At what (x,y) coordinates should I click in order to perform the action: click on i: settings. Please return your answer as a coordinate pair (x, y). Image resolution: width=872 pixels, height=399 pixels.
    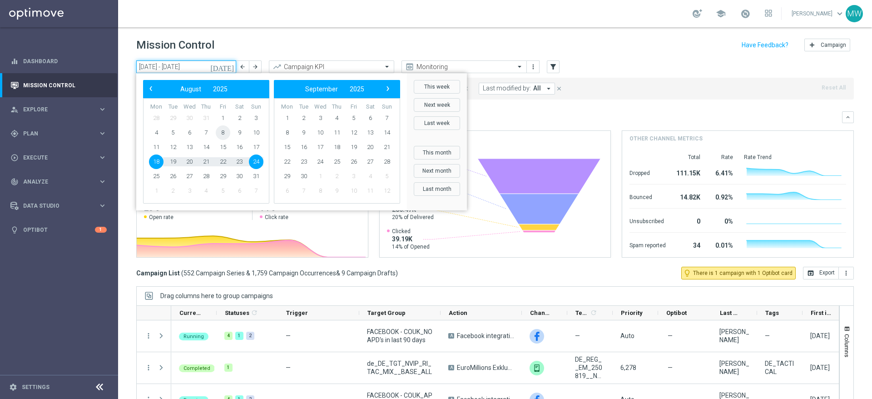
    Looking at the image, I should click on (13, 387).